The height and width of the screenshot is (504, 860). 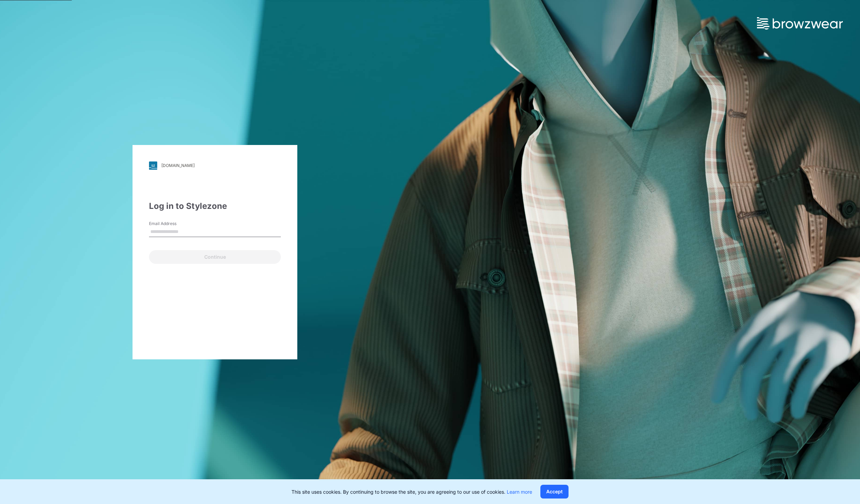 What do you see at coordinates (173, 224) in the screenshot?
I see `label: Email Address` at bounding box center [173, 224].